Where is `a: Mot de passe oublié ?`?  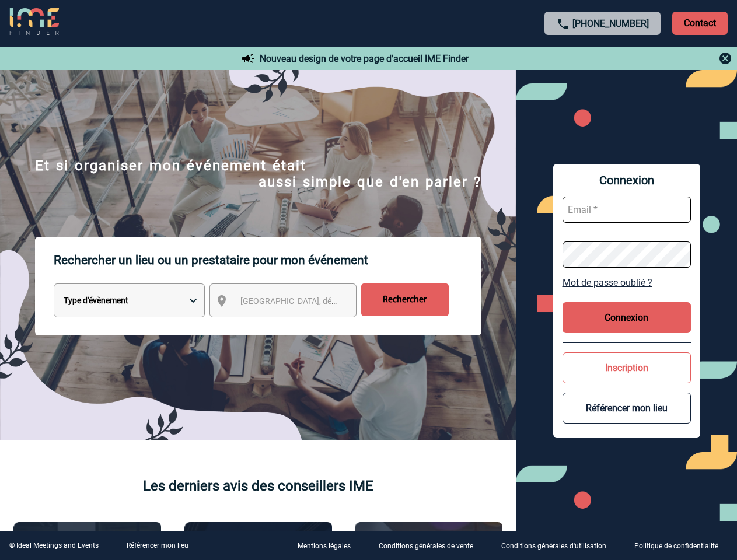
a: Mot de passe oublié ? is located at coordinates (627, 282).